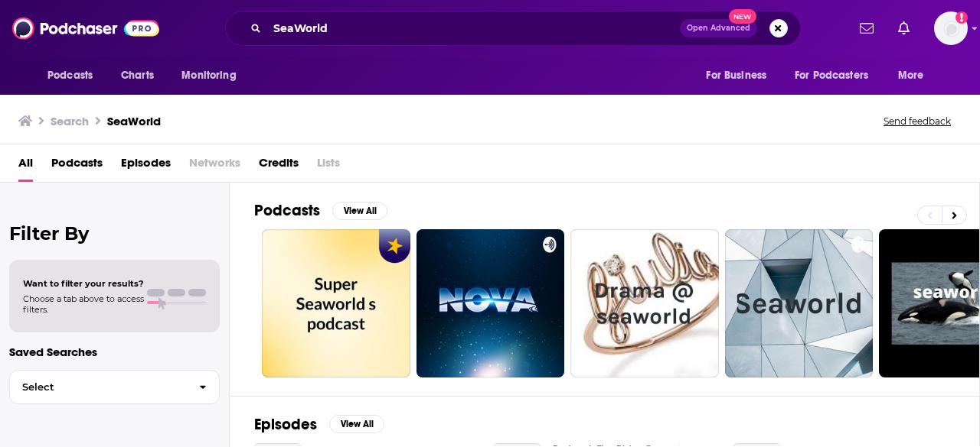 The width and height of the screenshot is (980, 447). What do you see at coordinates (26, 166) in the screenshot?
I see `a: All` at bounding box center [26, 166].